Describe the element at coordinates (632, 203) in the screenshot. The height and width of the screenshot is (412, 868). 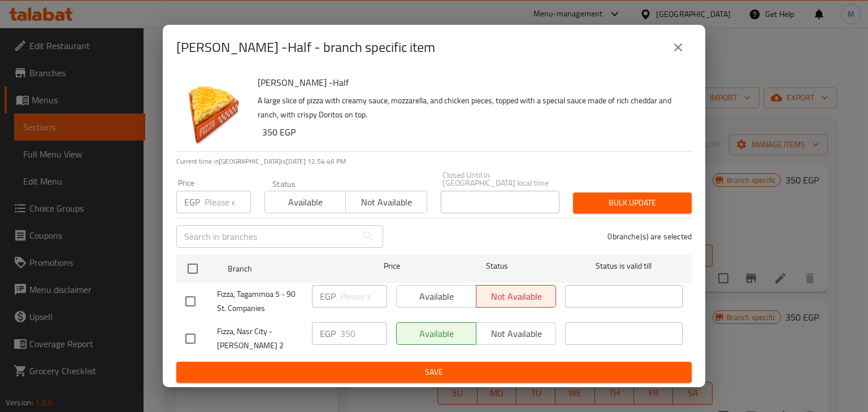
I see `span: Bulk update` at that location.